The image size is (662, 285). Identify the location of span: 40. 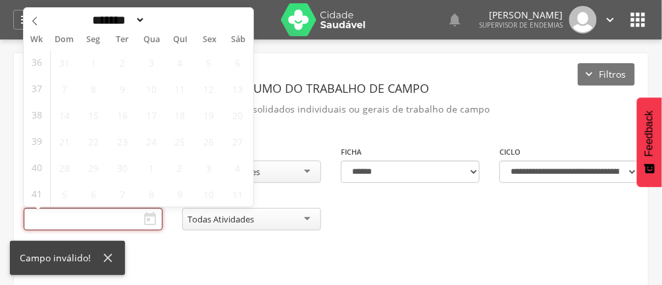
(37, 167).